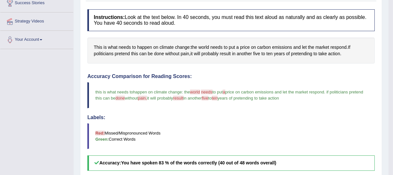 The width and height of the screenshot is (393, 175). What do you see at coordinates (231, 117) in the screenshot?
I see `h4: Labels:` at bounding box center [231, 117].